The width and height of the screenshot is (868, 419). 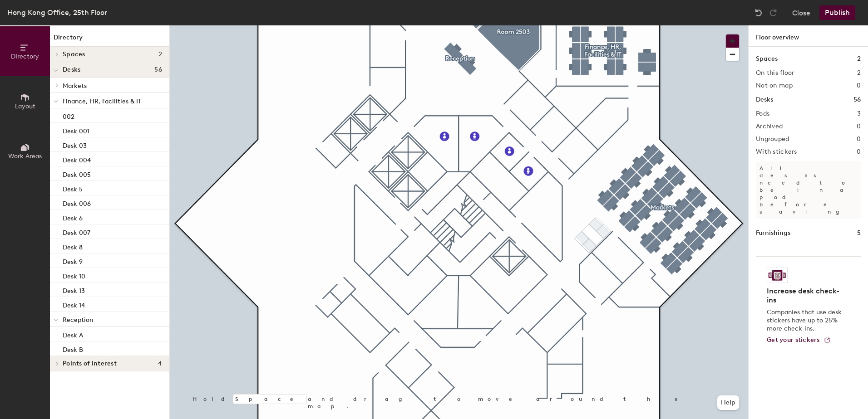 What do you see at coordinates (25, 56) in the screenshot?
I see `span: Directory` at bounding box center [25, 56].